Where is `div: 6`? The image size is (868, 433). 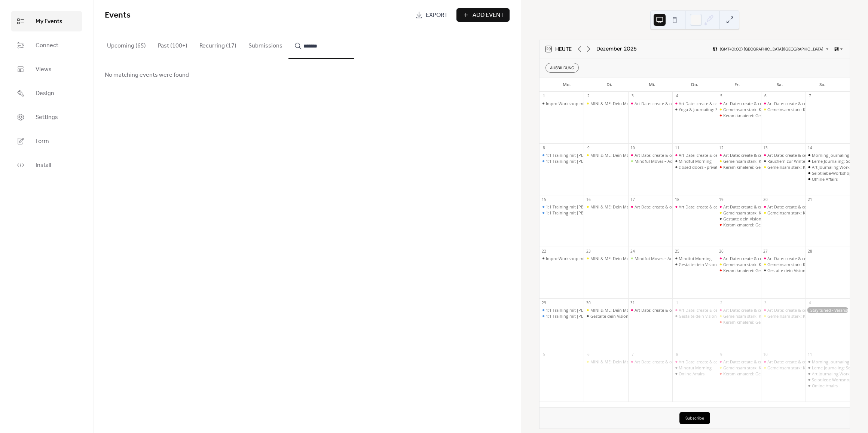 div: 6 is located at coordinates (589, 354).